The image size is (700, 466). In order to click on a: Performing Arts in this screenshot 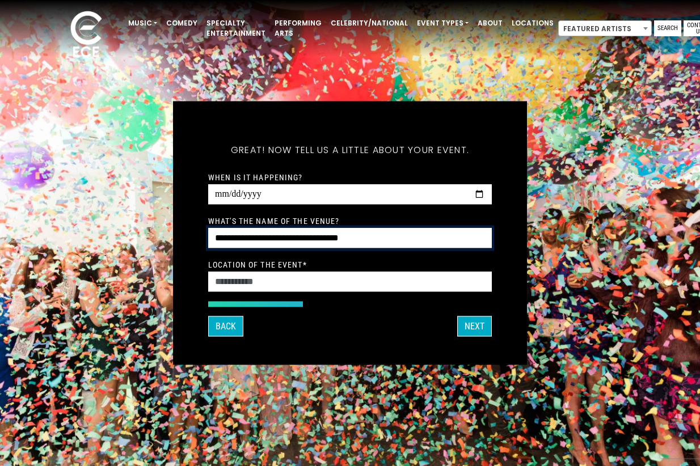, I will do `click(298, 28)`.